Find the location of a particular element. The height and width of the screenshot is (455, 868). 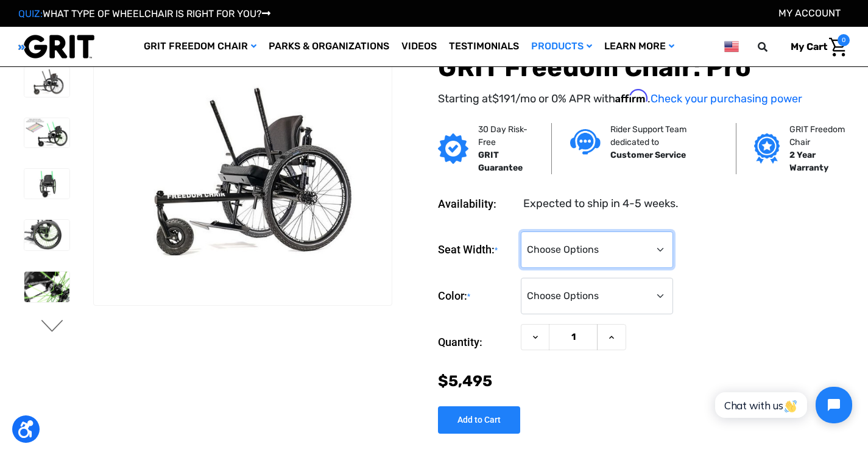

label: Color: is located at coordinates (476, 296).